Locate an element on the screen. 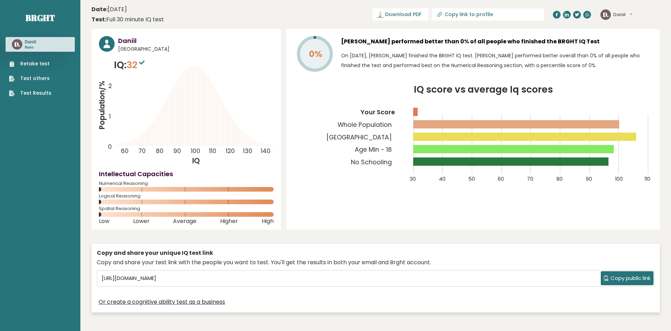 The width and height of the screenshot is (671, 331). div: Full 30 minute IQ test is located at coordinates (128, 20).